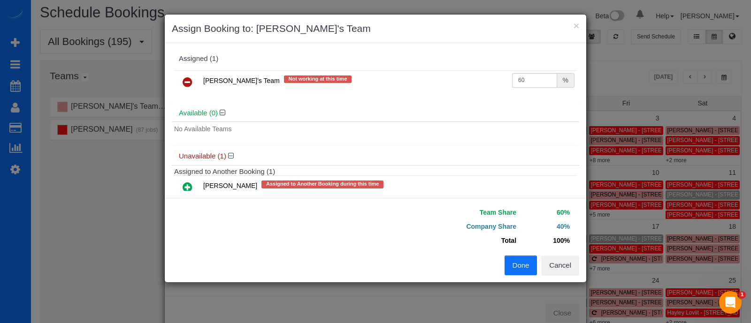 The image size is (751, 323). What do you see at coordinates (742, 295) in the screenshot?
I see `span: 1` at bounding box center [742, 295].